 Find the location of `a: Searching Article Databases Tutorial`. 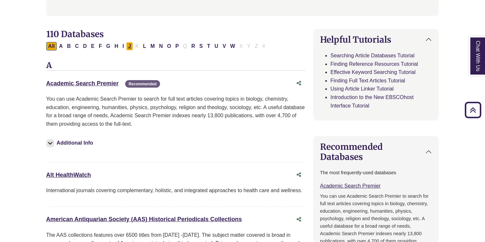

a: Searching Article Databases Tutorial is located at coordinates (372, 55).